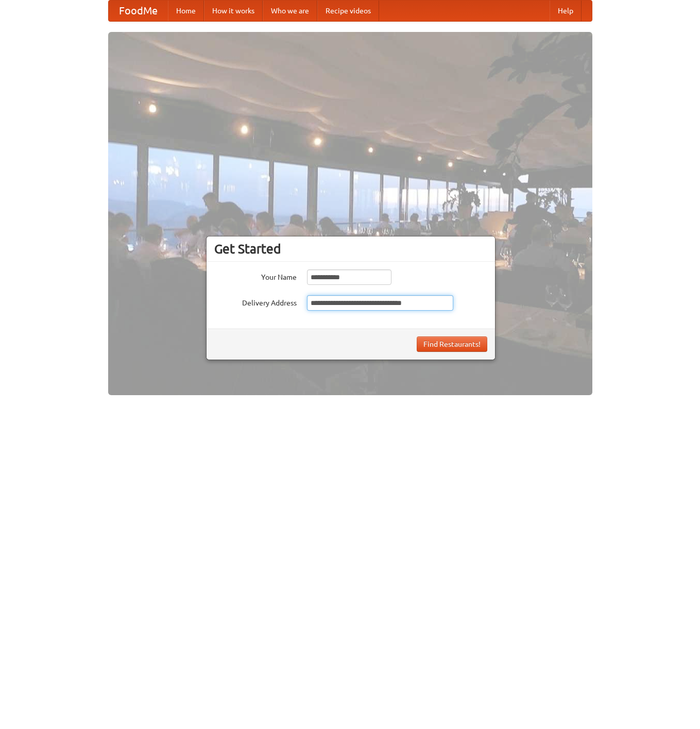  Describe the element at coordinates (256, 302) in the screenshot. I see `label: Delivery Address` at that location.